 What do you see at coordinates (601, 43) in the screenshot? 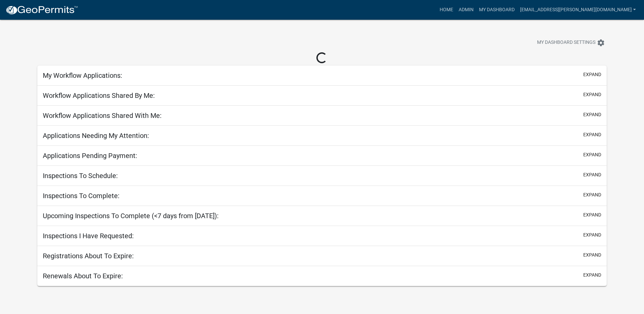
I see `i: settings` at bounding box center [601, 43].